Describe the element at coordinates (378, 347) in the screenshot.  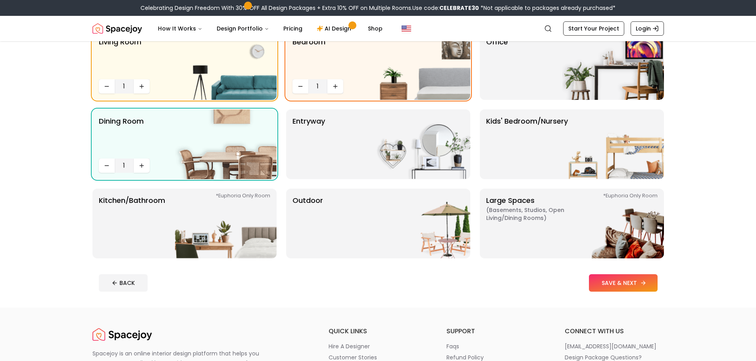
I see `a: hire a designer` at that location.